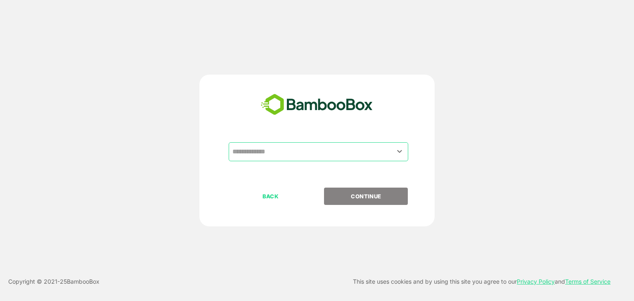 The width and height of the screenshot is (634, 301). I want to click on a: Terms of Service, so click(588, 282).